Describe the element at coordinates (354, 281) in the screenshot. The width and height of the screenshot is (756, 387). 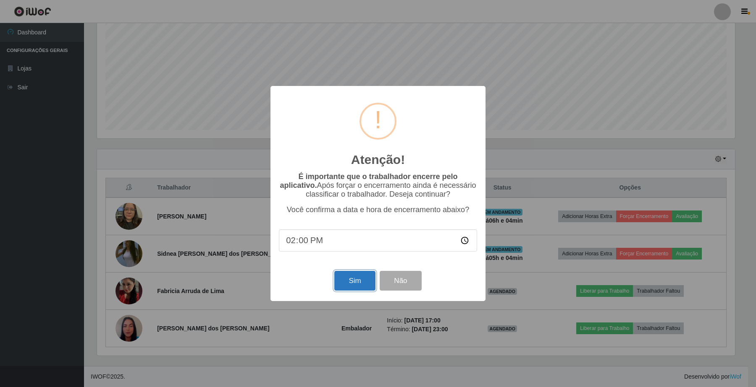
I see `button: Sim` at that location.